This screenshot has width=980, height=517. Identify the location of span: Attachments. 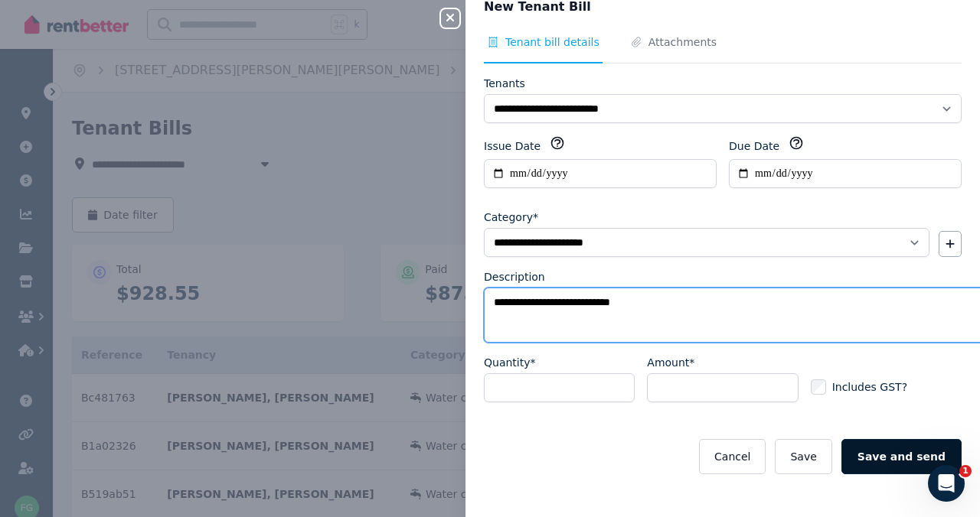
(682, 42).